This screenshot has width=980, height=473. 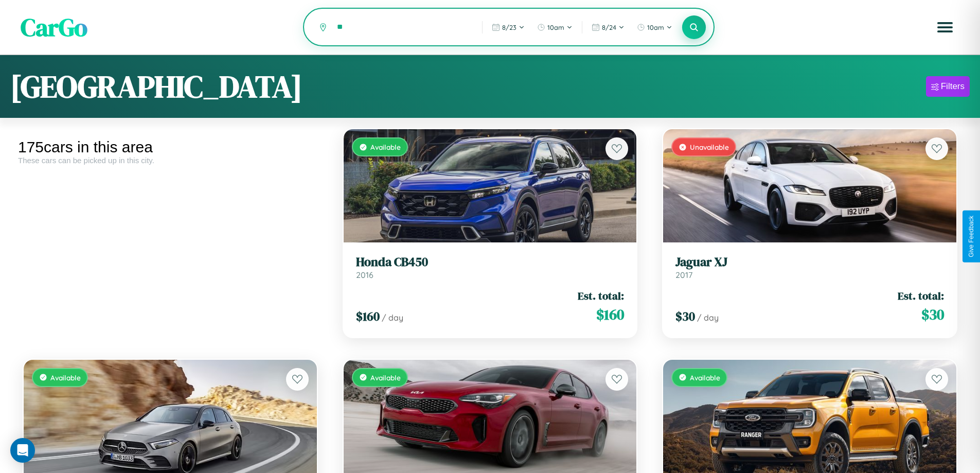 I want to click on button: 8/23, so click(x=508, y=27).